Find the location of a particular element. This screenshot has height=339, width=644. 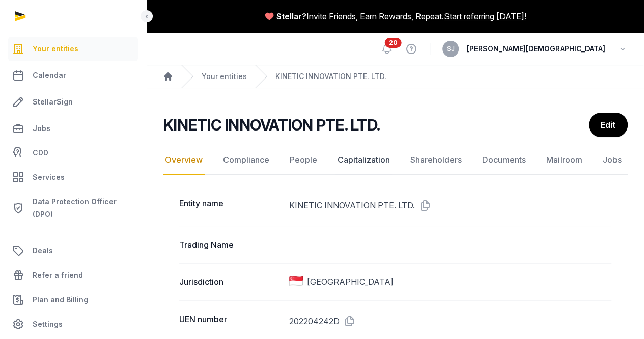

a: Capitalization is located at coordinates (364, 160).